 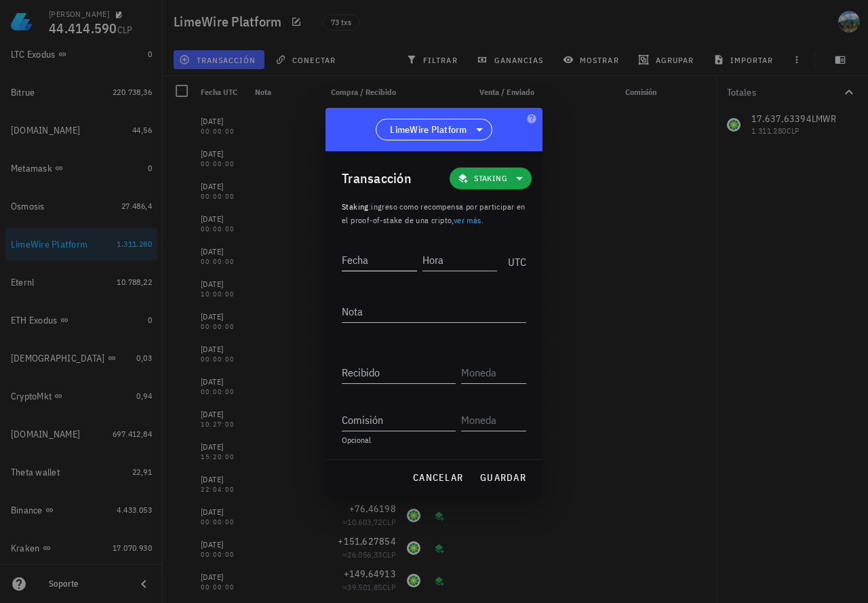 I want to click on a: ver más, so click(x=467, y=220).